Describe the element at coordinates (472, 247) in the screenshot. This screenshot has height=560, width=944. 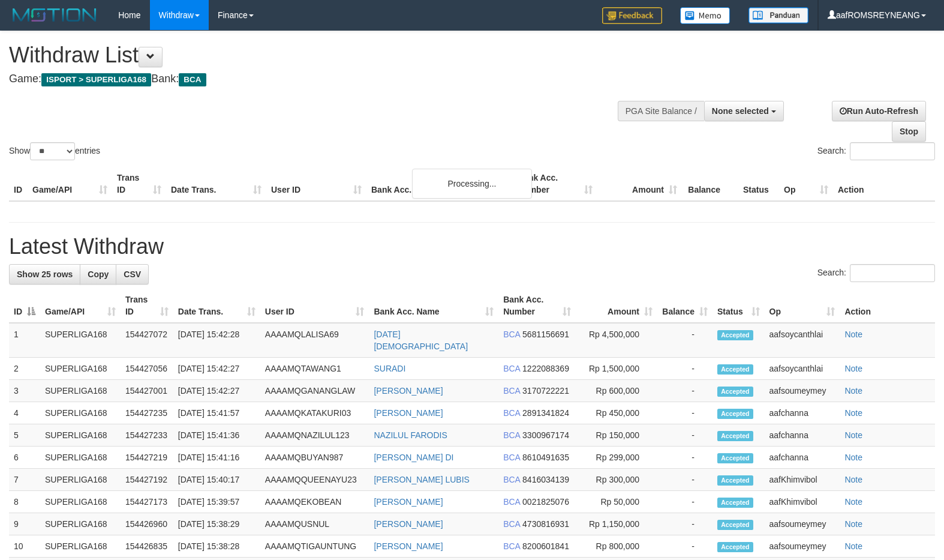
I see `h1: Latest Withdraw` at that location.